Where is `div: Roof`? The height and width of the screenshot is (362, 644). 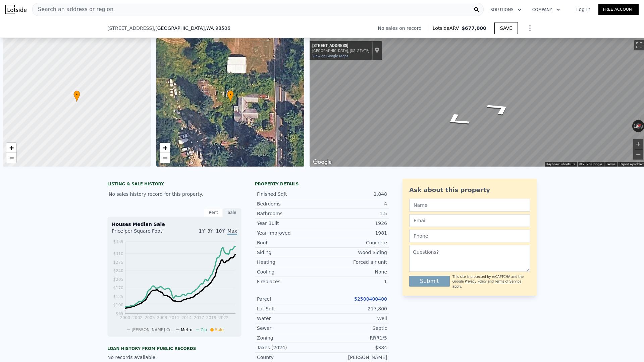 div: Roof is located at coordinates (290, 243).